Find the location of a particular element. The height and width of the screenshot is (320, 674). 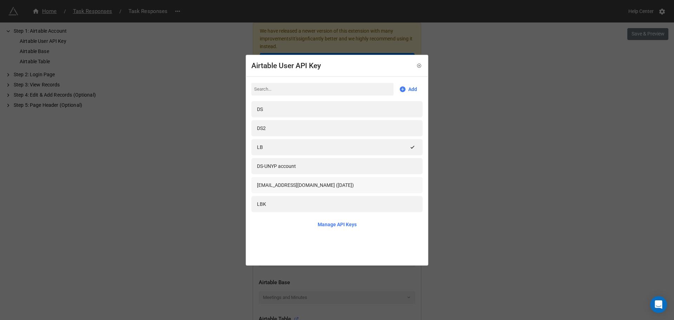

input: Search... is located at coordinates (322, 89).